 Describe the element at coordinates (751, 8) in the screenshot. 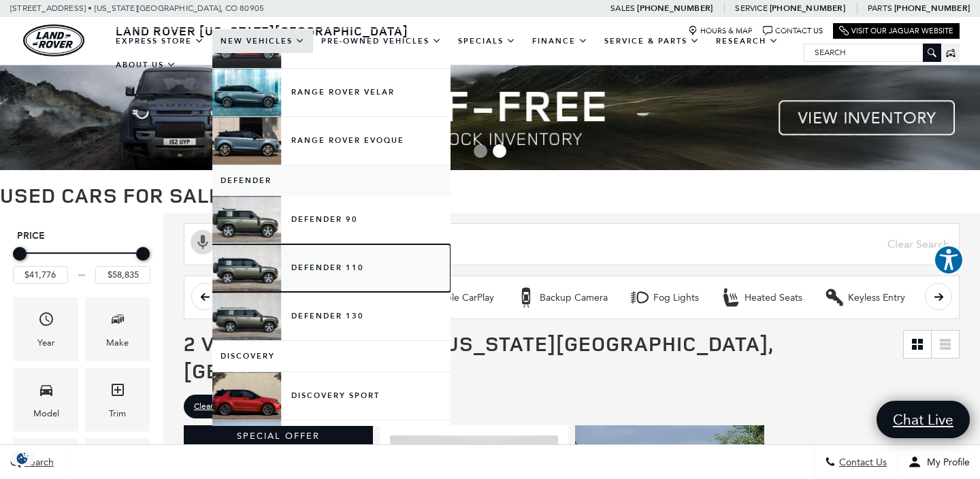

I see `span: Service` at that location.